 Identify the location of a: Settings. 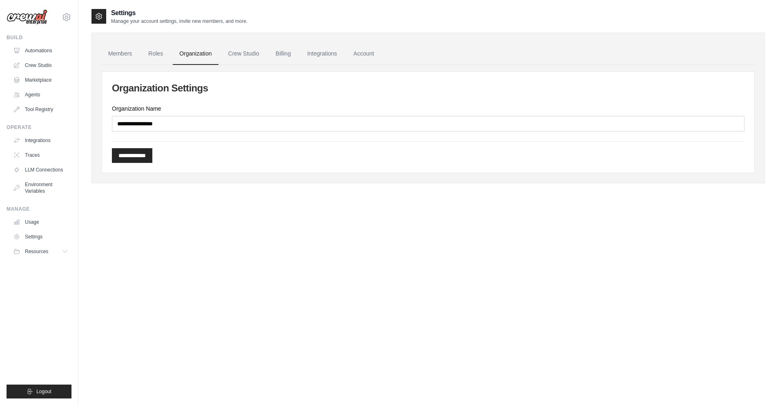
(40, 237).